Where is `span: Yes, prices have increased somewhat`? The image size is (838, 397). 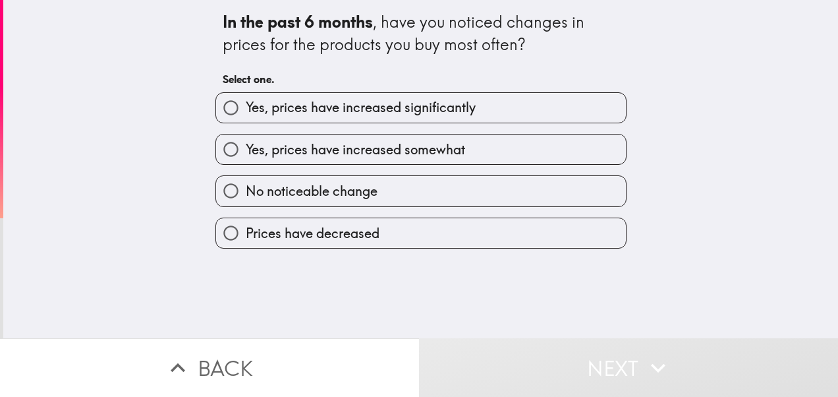
span: Yes, prices have increased somewhat is located at coordinates (355, 150).